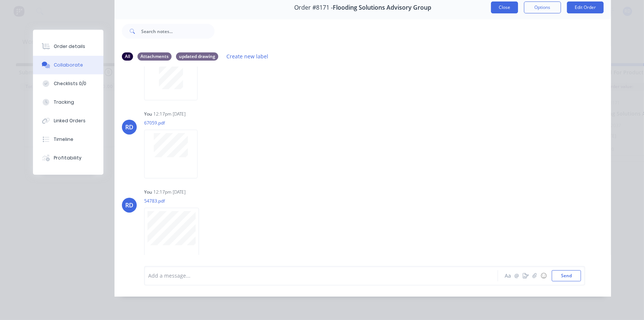  Describe the element at coordinates (542, 7) in the screenshot. I see `button: Options` at that location.